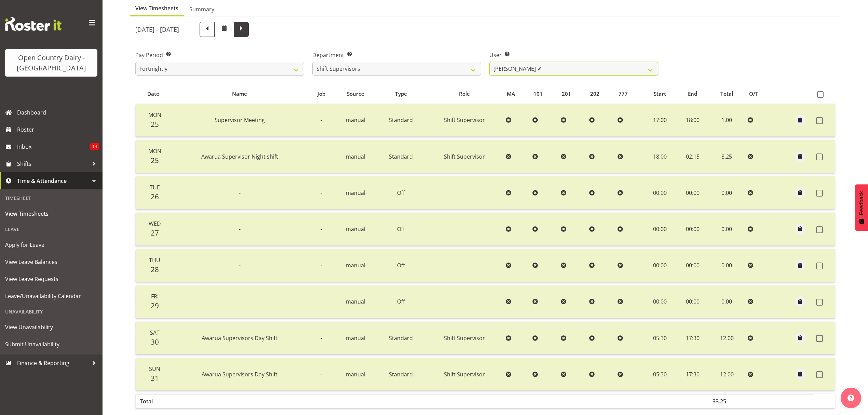 This screenshot has height=415, width=868. Describe the element at coordinates (53, 164) in the screenshot. I see `span: Shifts` at that location.